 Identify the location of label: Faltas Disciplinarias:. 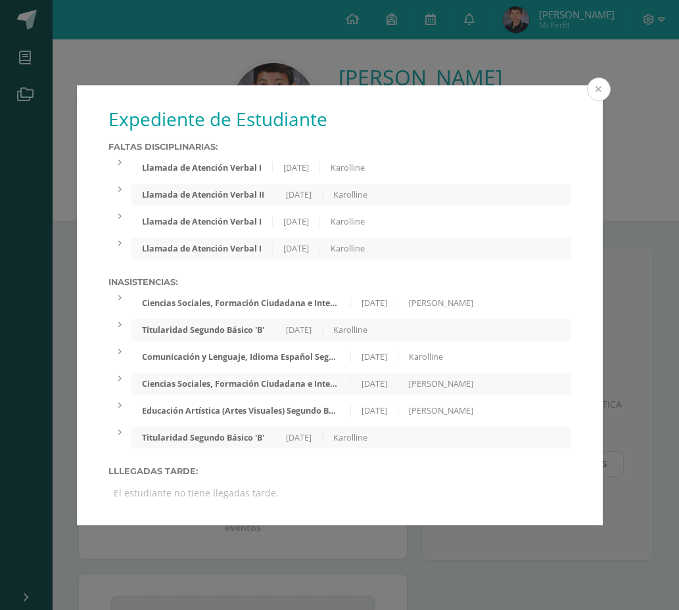
(340, 146).